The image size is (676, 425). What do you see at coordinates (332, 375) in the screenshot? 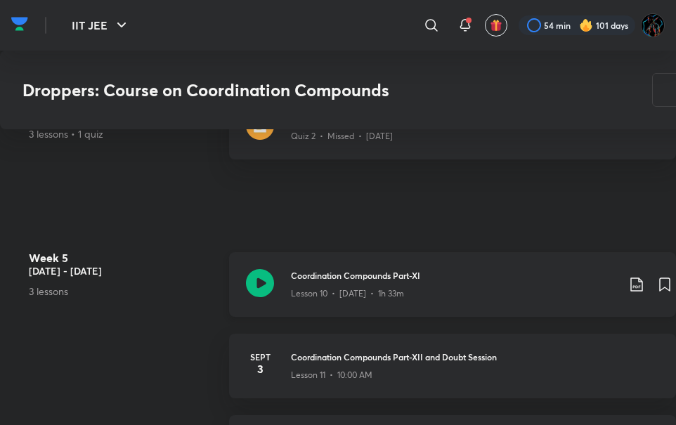
I see `p: Lesson 11 • 10:00 AM` at bounding box center [332, 375].